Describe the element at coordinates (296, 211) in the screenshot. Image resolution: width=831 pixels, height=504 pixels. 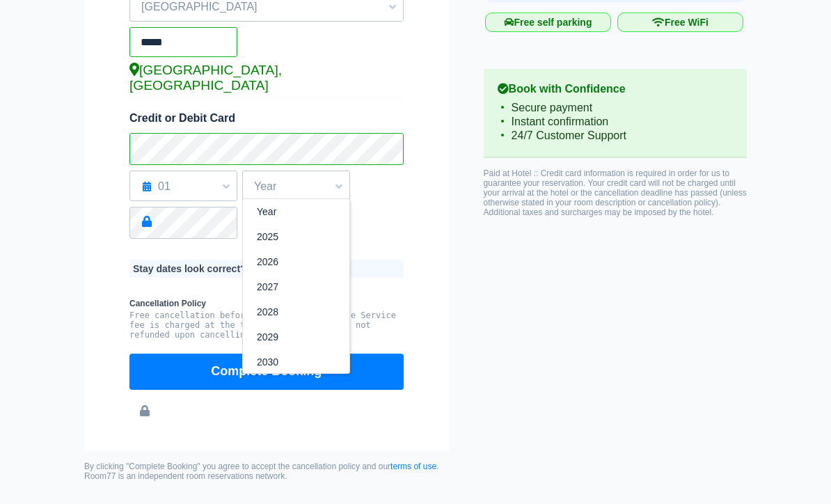
I see `label: Year` at that location.